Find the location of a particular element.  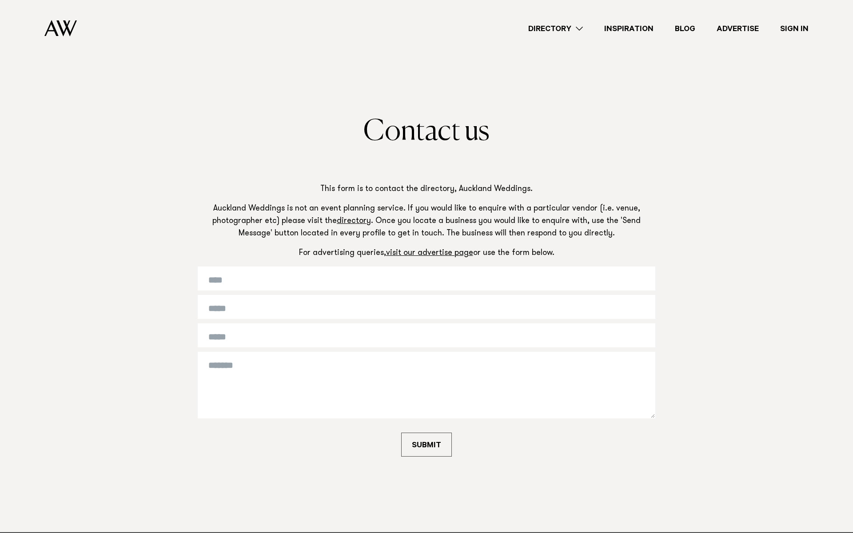

h1: Contact us is located at coordinates (426, 132).